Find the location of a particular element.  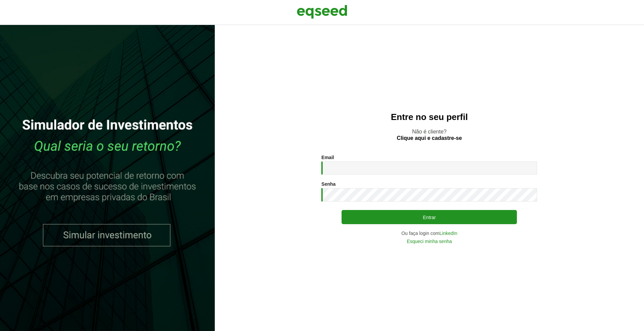

a: LinkedIn is located at coordinates (448, 233).